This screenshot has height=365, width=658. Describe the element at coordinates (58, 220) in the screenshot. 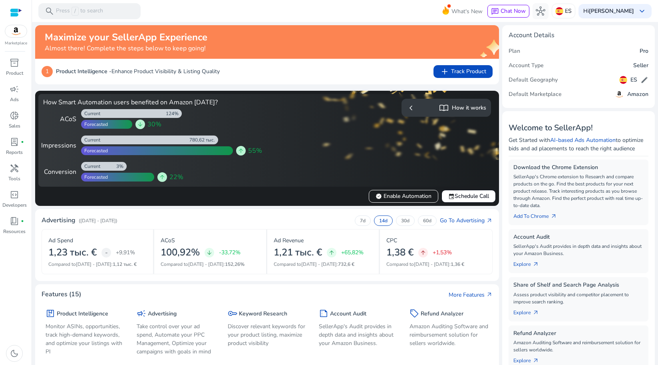

I see `h4: Advertising` at that location.